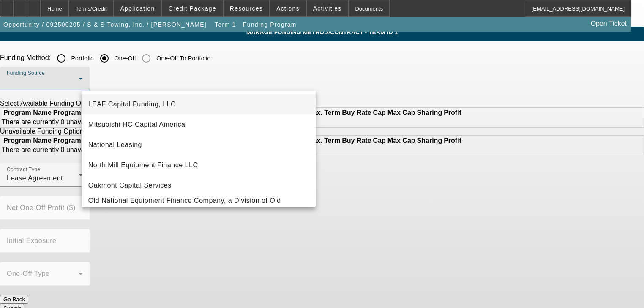 Image resolution: width=644 pixels, height=308 pixels. What do you see at coordinates (143, 165) in the screenshot?
I see `span: North Mill Equipment Finance LLC` at bounding box center [143, 165].